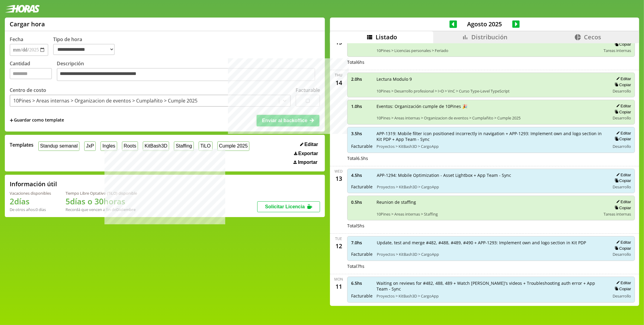 The image size is (644, 325). I want to click on textarea: Descripción, so click(186, 75).